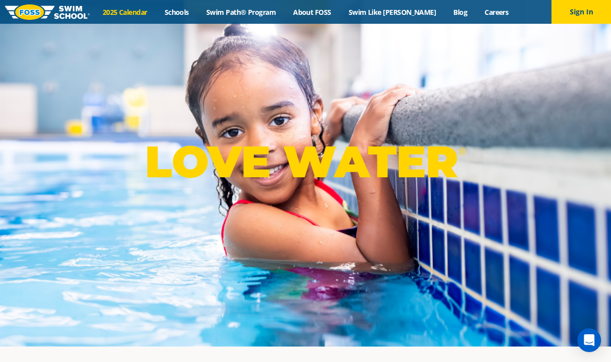 The width and height of the screenshot is (611, 362). What do you see at coordinates (460, 12) in the screenshot?
I see `a: Blog` at bounding box center [460, 12].